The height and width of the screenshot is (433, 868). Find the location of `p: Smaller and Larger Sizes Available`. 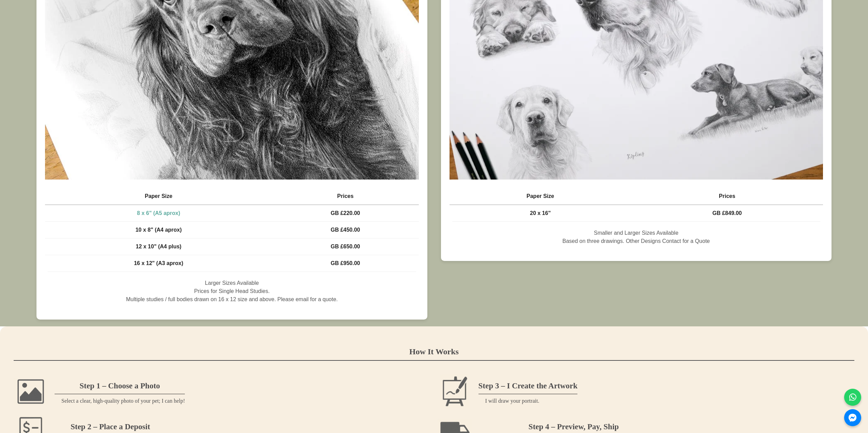

p: Smaller and Larger Sizes Available is located at coordinates (636, 233).